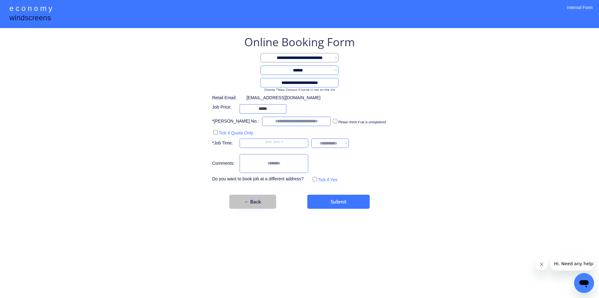  What do you see at coordinates (300, 42) in the screenshot?
I see `div: Online Booking Form` at bounding box center [300, 42].